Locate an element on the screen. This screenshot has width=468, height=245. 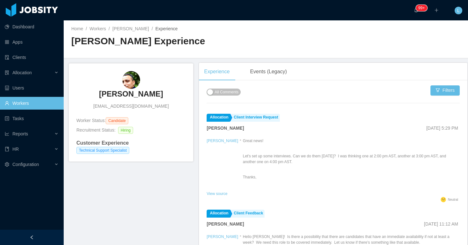
span: Reports is located at coordinates (20, 134).